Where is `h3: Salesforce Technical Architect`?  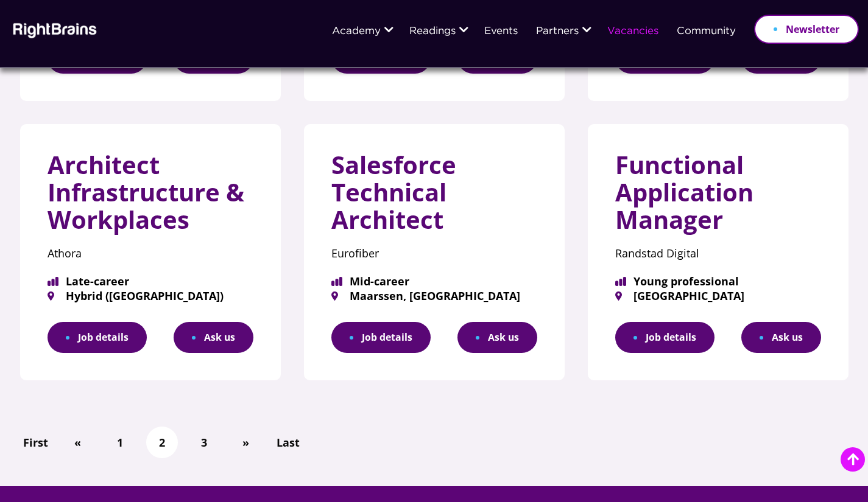 h3: Salesforce Technical Architect is located at coordinates (434, 197).